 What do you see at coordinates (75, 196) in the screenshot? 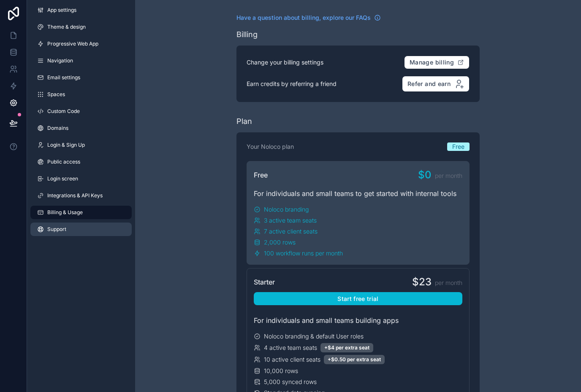
I see `span: Integrations & API Keys` at bounding box center [75, 196].